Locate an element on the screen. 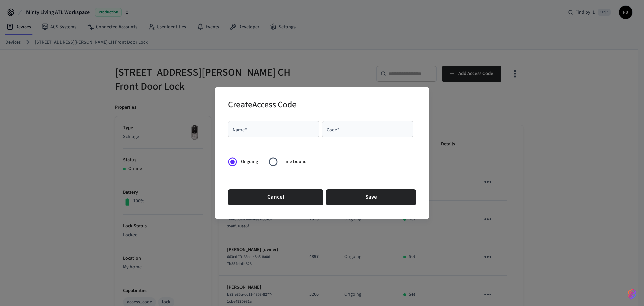 Image resolution: width=644 pixels, height=306 pixels. span: Ongoing is located at coordinates (249, 162).